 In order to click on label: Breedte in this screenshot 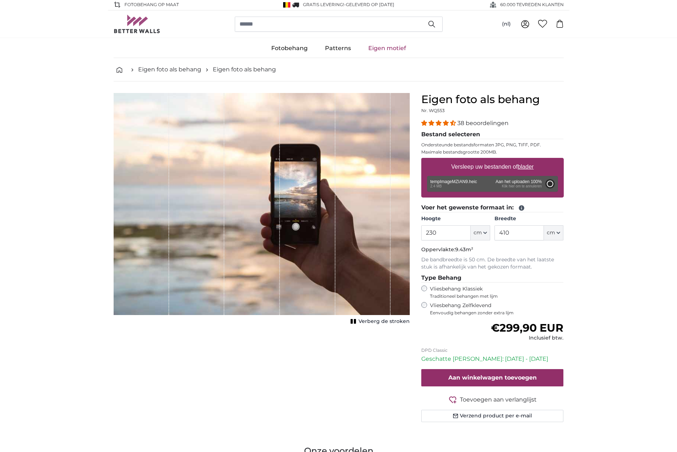, I will do `click(529, 219)`.